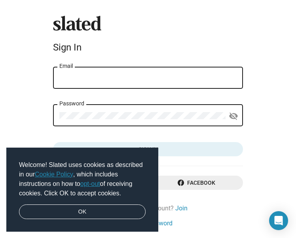  I want to click on span: Welcome! Slated uses cookies as described in our , which includes instructions on how to of recei..., so click(82, 180).